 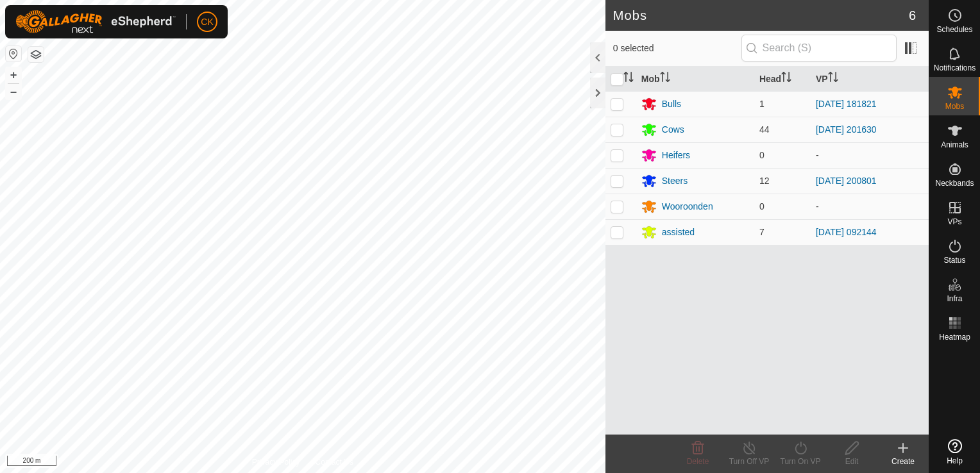 What do you see at coordinates (13, 54) in the screenshot?
I see `button: Reset Map` at bounding box center [13, 54].